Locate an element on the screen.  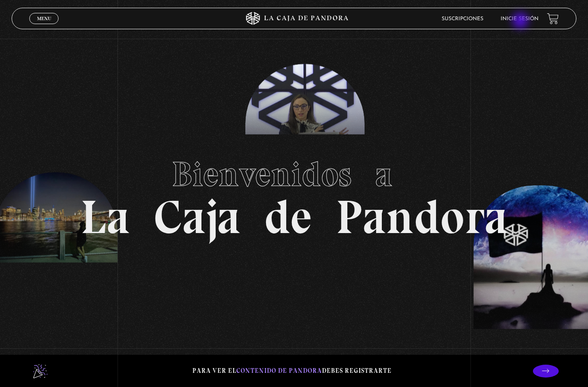
span: Menu is located at coordinates (44, 18).